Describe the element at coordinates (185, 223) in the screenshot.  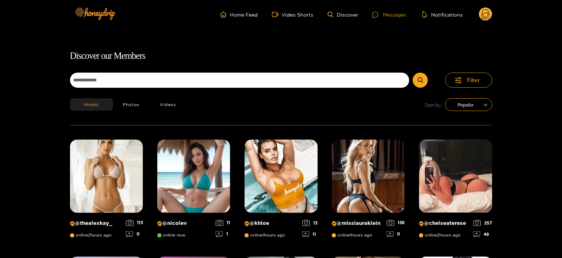
I see `p: @ nicolev` at that location.